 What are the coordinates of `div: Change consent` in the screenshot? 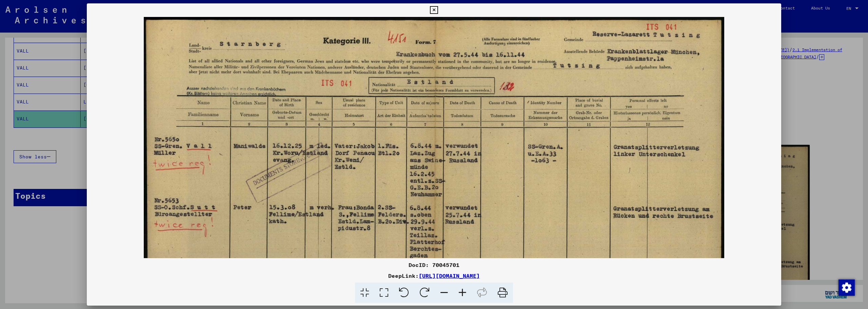 It's located at (847, 287).